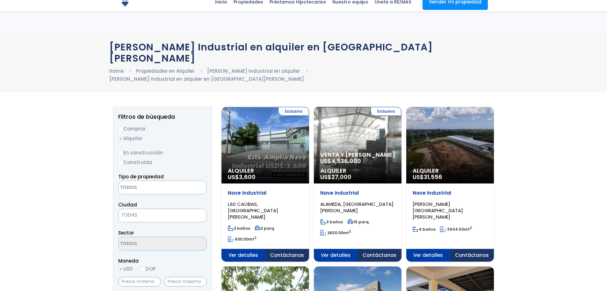  Describe the element at coordinates (265, 228) in the screenshot. I see `span: 2 parq.` at that location.